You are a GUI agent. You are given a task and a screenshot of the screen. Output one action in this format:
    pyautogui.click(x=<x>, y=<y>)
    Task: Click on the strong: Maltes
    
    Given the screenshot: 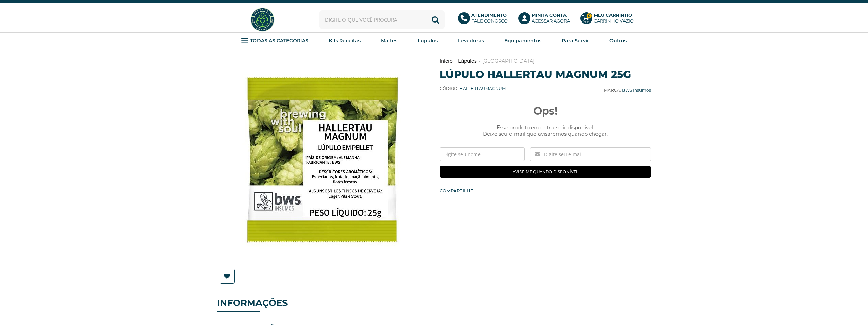 What is the action you would take?
    pyautogui.click(x=389, y=40)
    